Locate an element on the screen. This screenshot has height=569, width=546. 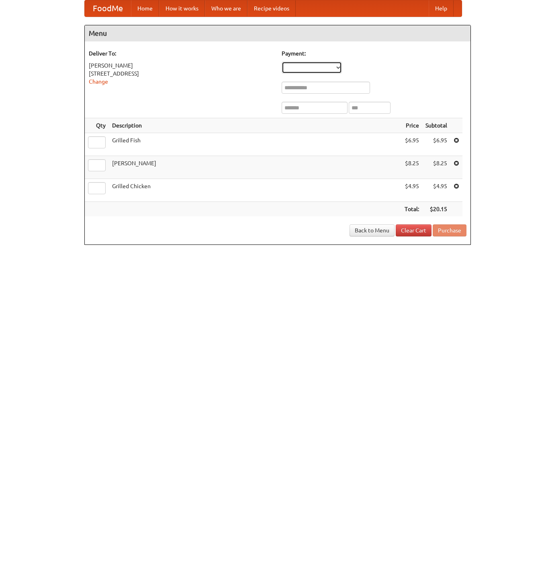
th: Price is located at coordinates (412, 125).